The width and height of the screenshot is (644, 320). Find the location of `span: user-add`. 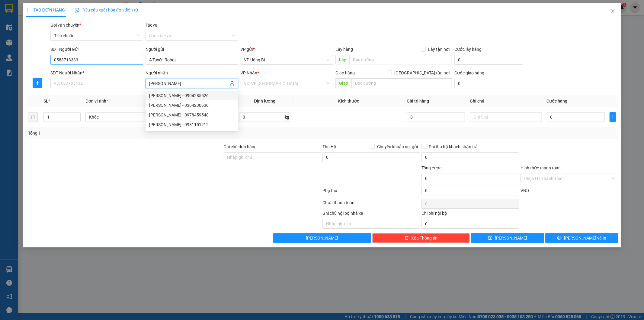

span: user-add is located at coordinates (232, 83).